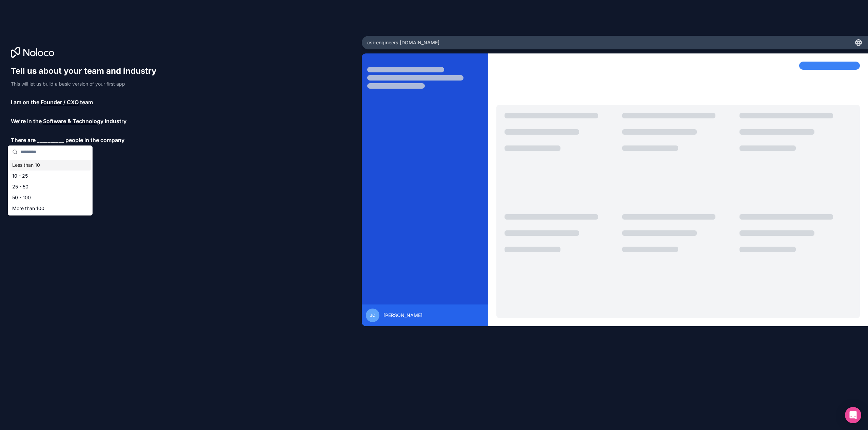 The height and width of the screenshot is (430, 868). I want to click on span: I am on the, so click(25, 102).